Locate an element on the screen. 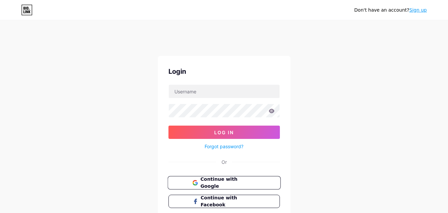 This screenshot has width=448, height=213. span: Continue with Google is located at coordinates (228, 183).